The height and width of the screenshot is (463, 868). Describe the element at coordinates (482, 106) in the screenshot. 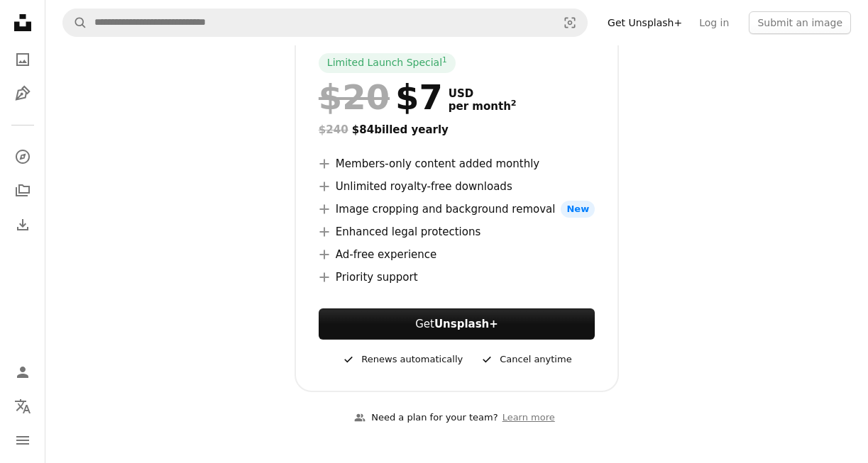

I see `span: per month` at that location.